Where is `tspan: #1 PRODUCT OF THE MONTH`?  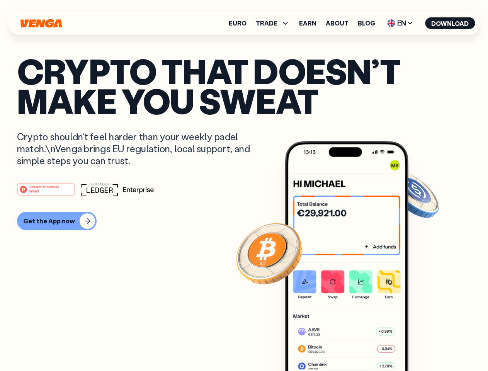 tspan: #1 PRODUCT OF THE MONTH is located at coordinates (44, 187).